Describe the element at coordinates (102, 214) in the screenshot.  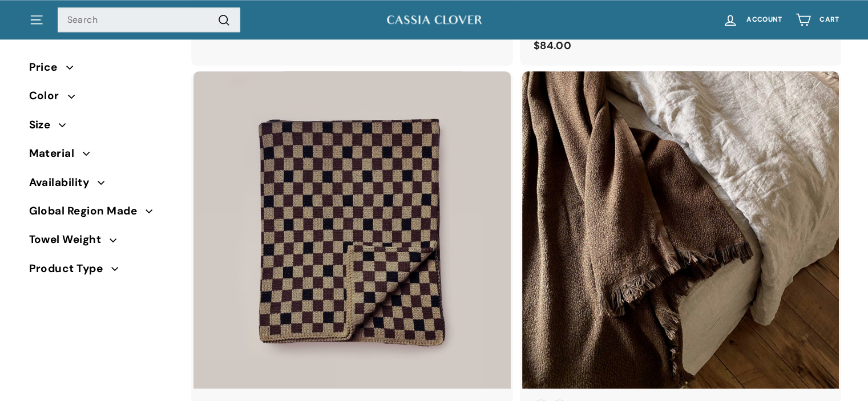
I see `button: Global Region Made` at that location.